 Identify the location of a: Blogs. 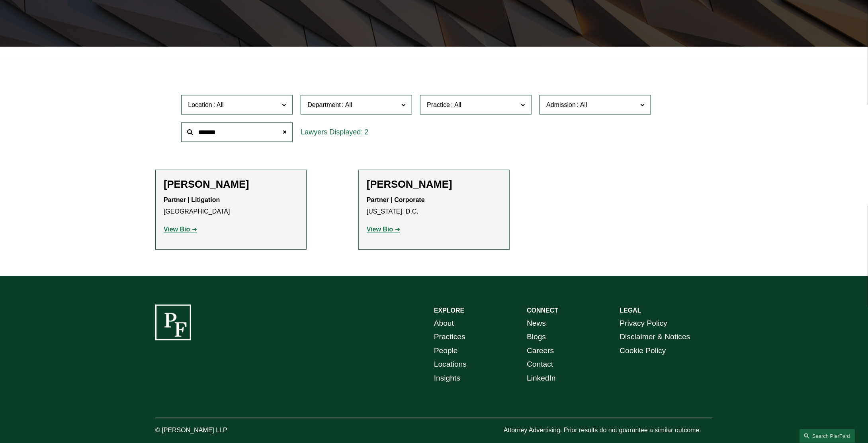
(536, 336).